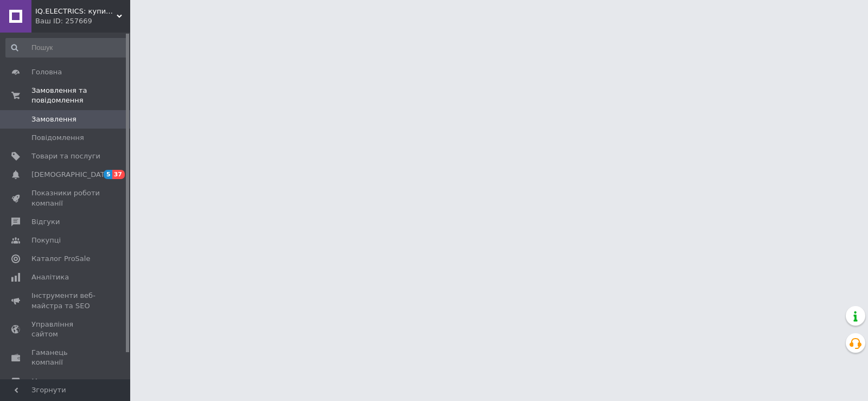  Describe the element at coordinates (50, 277) in the screenshot. I see `span: Аналітика` at that location.